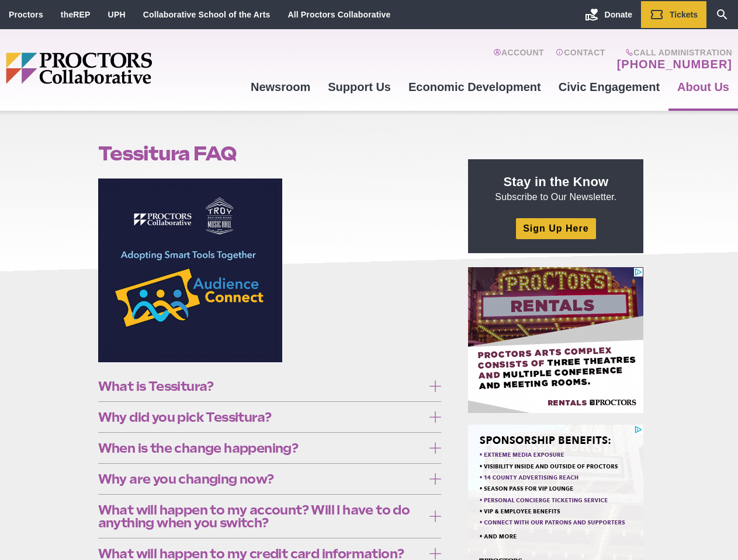 This screenshot has width=738, height=560. I want to click on a: Collaborative School of the Arts, so click(207, 15).